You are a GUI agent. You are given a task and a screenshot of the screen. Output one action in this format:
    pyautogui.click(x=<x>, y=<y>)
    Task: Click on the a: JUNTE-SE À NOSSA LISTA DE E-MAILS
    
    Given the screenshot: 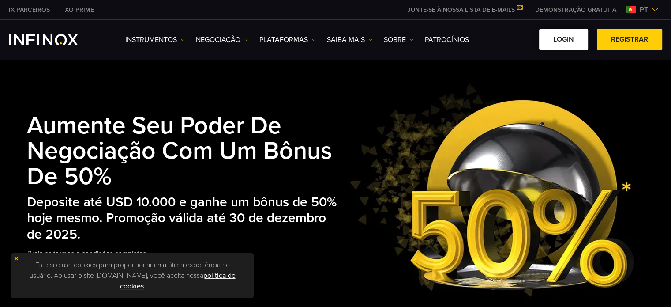 What is the action you would take?
    pyautogui.click(x=464, y=10)
    